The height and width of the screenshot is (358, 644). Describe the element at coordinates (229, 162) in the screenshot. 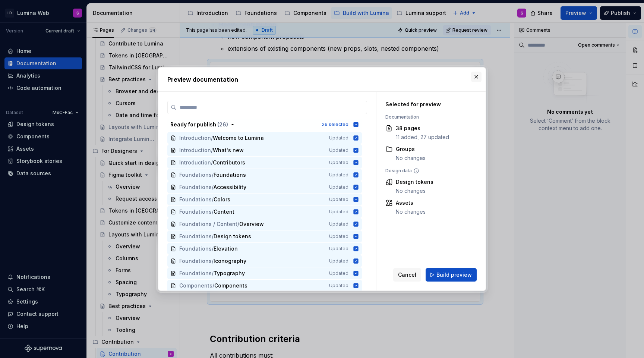

I see `span: Contributors` at that location.